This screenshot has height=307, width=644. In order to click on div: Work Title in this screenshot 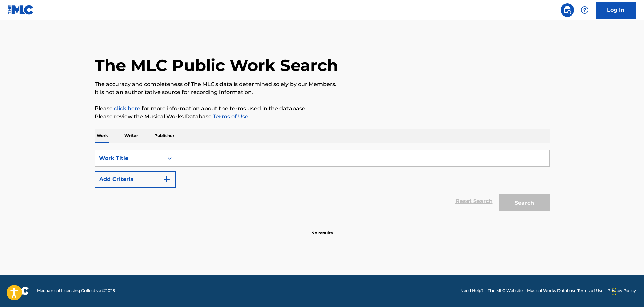, I will do `click(129, 158)`.